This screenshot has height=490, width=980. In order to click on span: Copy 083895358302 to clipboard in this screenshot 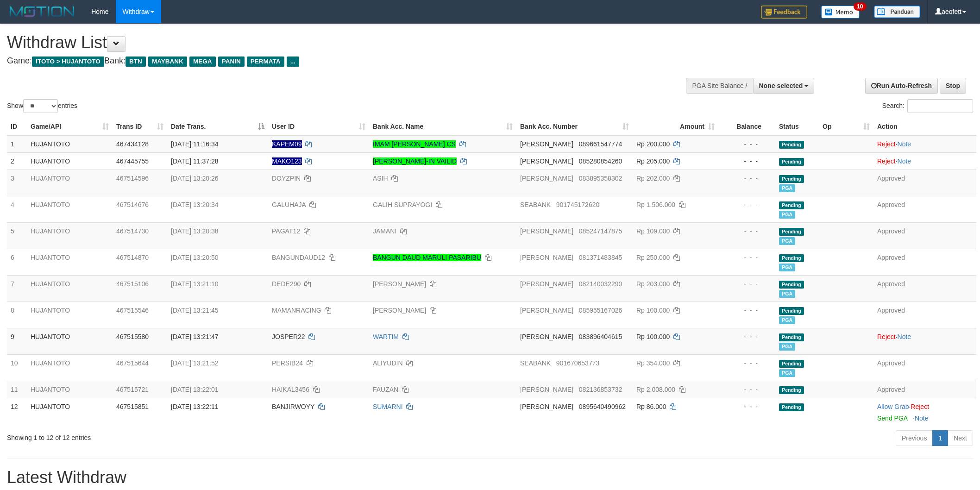, I will do `click(600, 179)`.